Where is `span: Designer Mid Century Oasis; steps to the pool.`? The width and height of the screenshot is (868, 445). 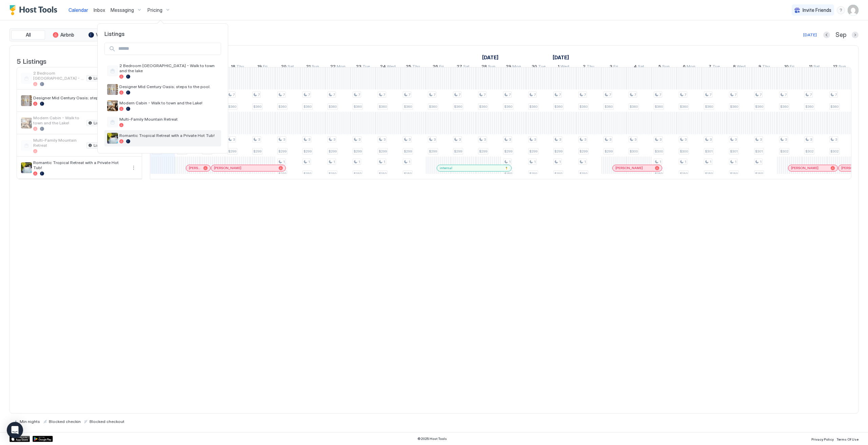 span: Designer Mid Century Oasis; steps to the pool. is located at coordinates (168, 86).